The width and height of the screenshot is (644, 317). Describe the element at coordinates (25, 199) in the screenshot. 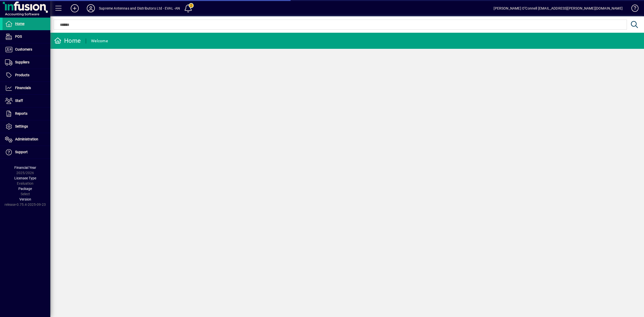

I see `span: Version` at that location.